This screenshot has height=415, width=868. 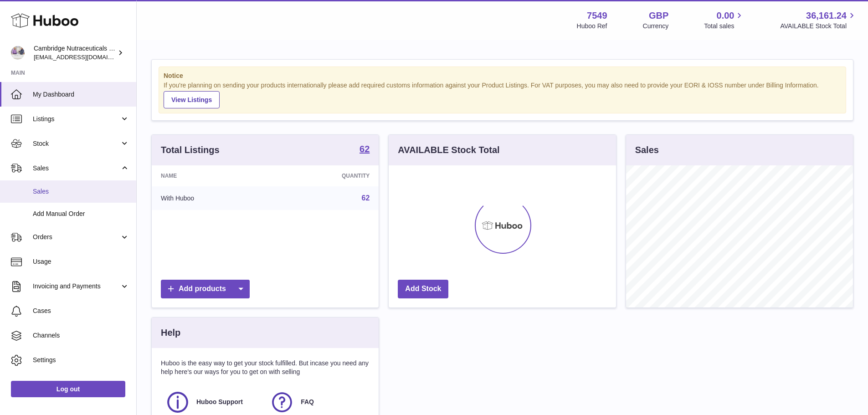 I want to click on div: Cambridge Nutraceuticals Ltd, so click(x=75, y=53).